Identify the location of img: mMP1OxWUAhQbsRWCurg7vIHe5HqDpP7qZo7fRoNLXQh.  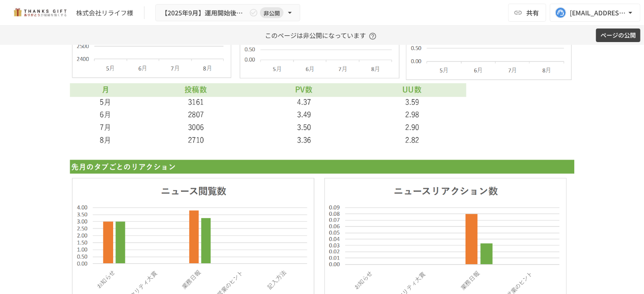
(40, 12).